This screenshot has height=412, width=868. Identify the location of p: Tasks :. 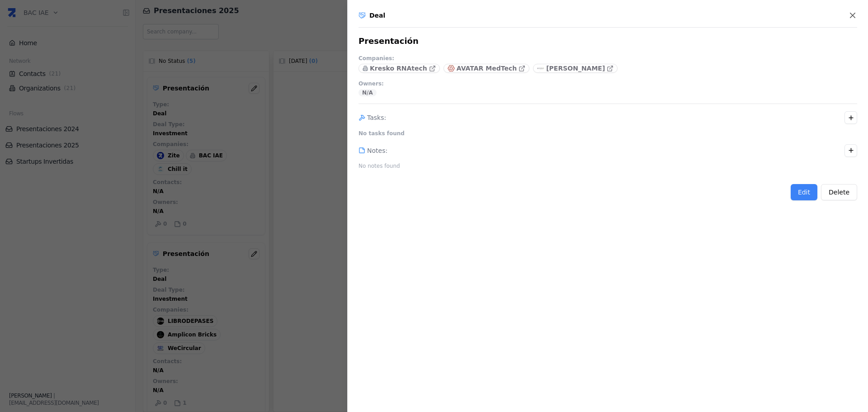
(377, 117).